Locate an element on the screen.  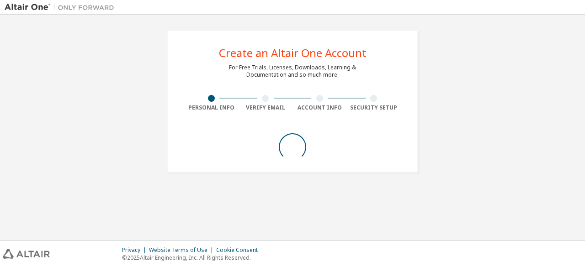
div: Account Info is located at coordinates (320, 108).